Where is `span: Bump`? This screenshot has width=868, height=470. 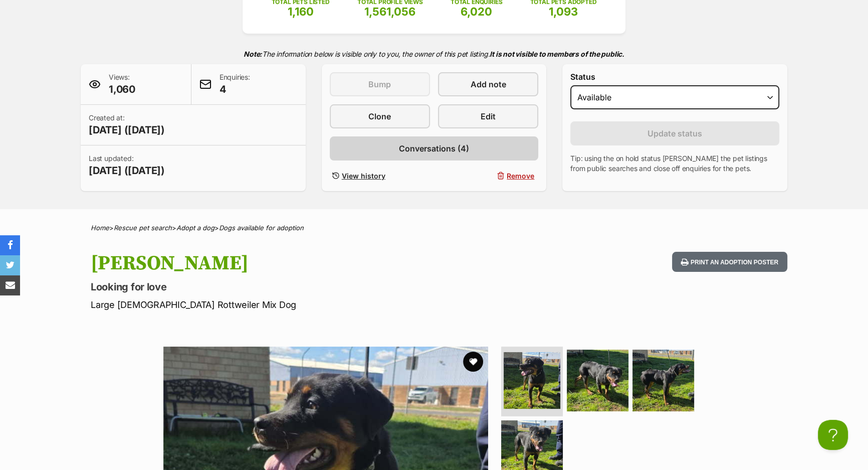
span: Bump is located at coordinates (379, 84).